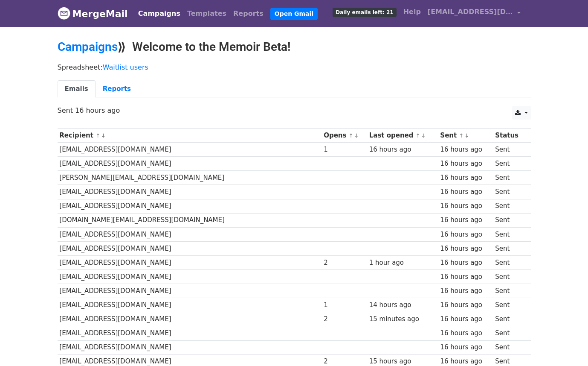  I want to click on a: Templates, so click(207, 14).